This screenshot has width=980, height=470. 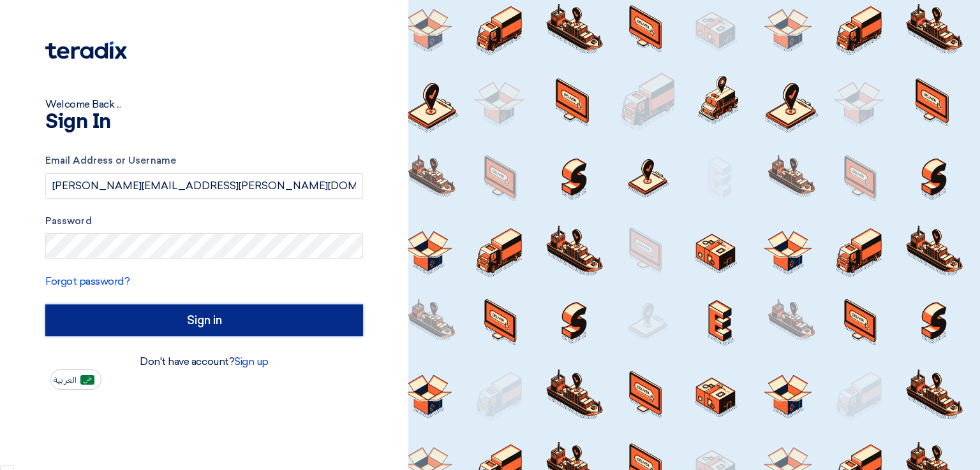 I want to click on input: Sign in, so click(x=204, y=321).